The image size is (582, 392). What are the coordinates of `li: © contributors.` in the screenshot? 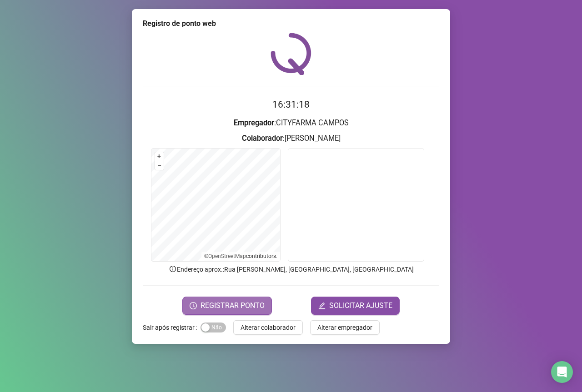 It's located at (241, 257).